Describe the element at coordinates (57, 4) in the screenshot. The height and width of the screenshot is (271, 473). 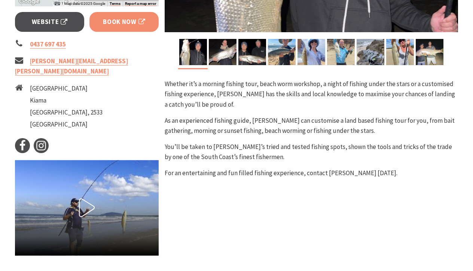
I see `button: Keyboard shortcuts` at that location.